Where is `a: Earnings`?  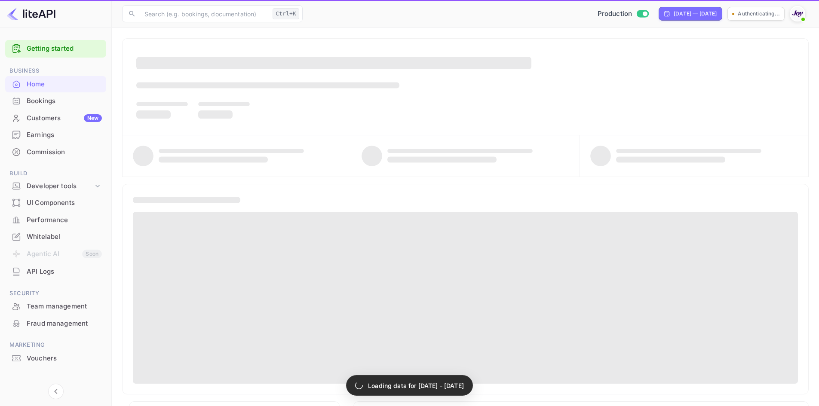
a: Earnings is located at coordinates (55, 135).